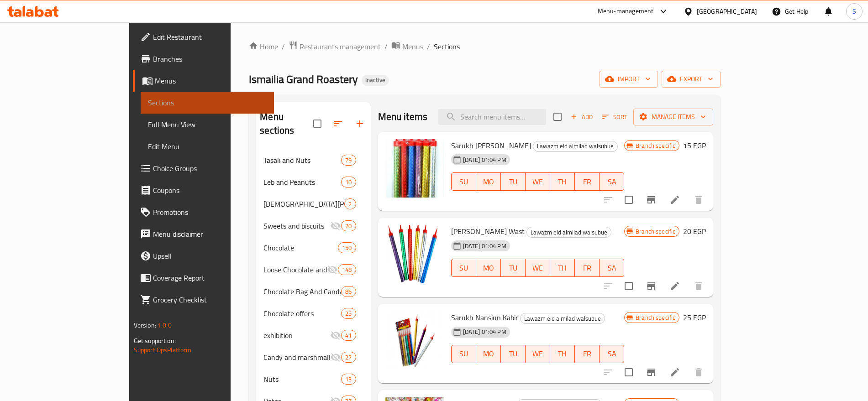  Describe the element at coordinates (210, 234) in the screenshot. I see `span: Menu disclaimer` at that location.